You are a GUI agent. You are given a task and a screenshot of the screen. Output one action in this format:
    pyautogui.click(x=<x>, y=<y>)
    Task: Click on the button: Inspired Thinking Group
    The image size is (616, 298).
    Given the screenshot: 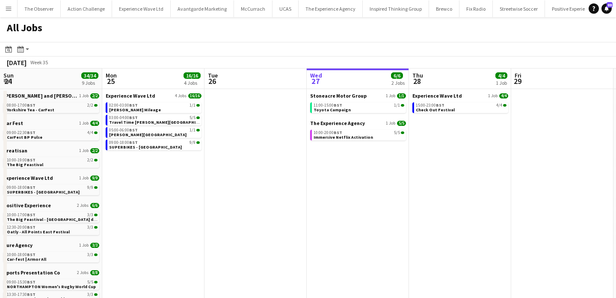 What is the action you would take?
    pyautogui.click(x=396, y=9)
    